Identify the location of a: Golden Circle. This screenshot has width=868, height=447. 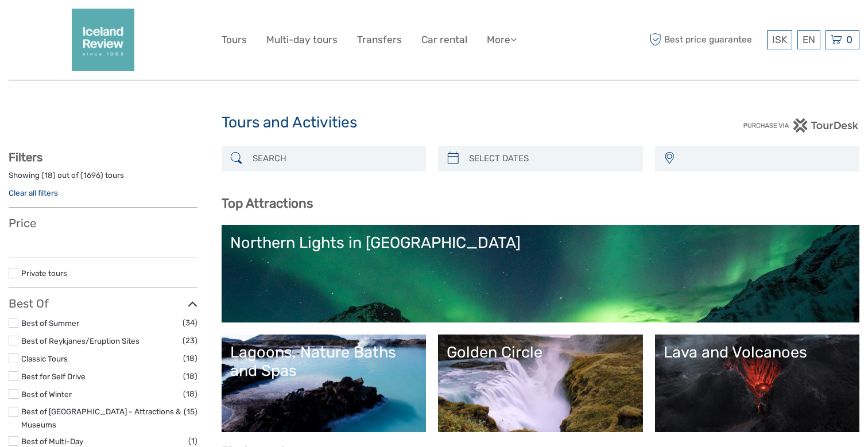
(540, 383).